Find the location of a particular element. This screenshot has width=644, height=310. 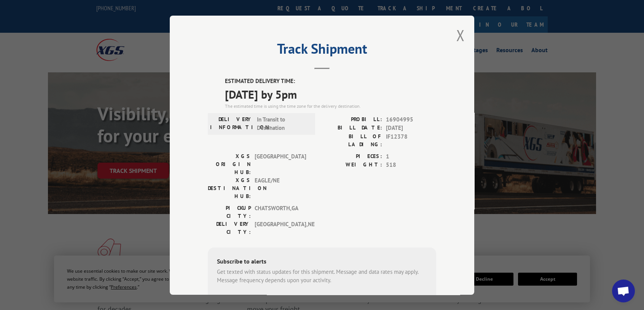

label: XGS DESTINATION HUB: is located at coordinates (229, 188).